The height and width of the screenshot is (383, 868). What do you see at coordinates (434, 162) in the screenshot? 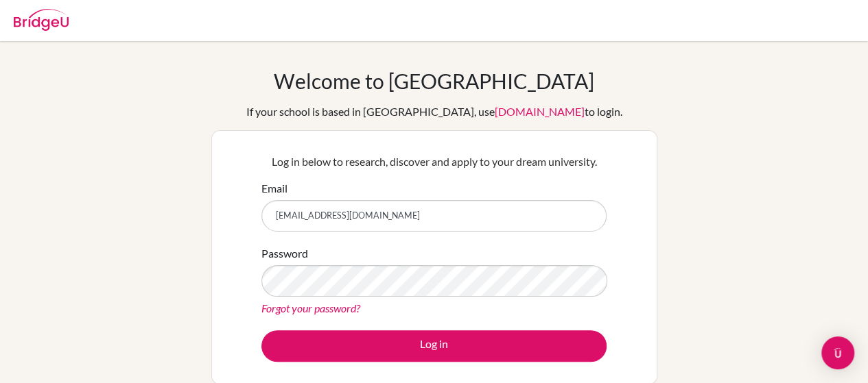
I see `p: Log in below to research, discover and apply to your dream university.` at bounding box center [434, 162].